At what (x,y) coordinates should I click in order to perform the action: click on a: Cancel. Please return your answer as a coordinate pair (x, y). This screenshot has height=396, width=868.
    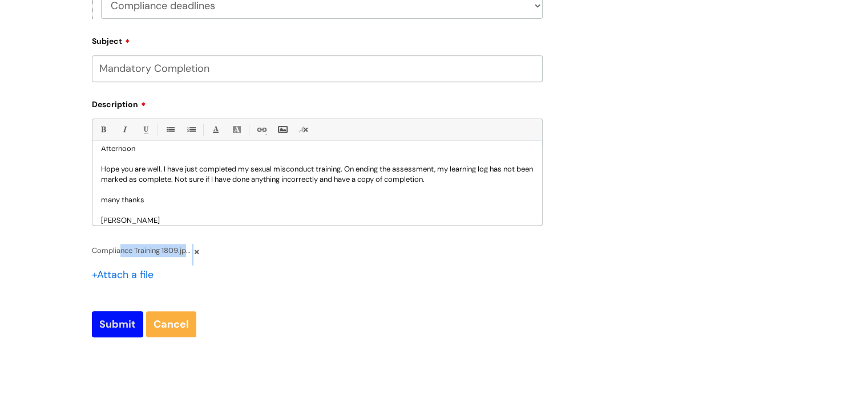
    Looking at the image, I should click on (171, 325).